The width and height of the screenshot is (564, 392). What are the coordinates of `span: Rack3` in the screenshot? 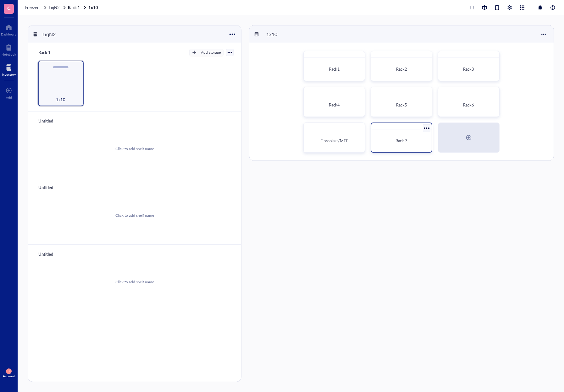 It's located at (468, 69).